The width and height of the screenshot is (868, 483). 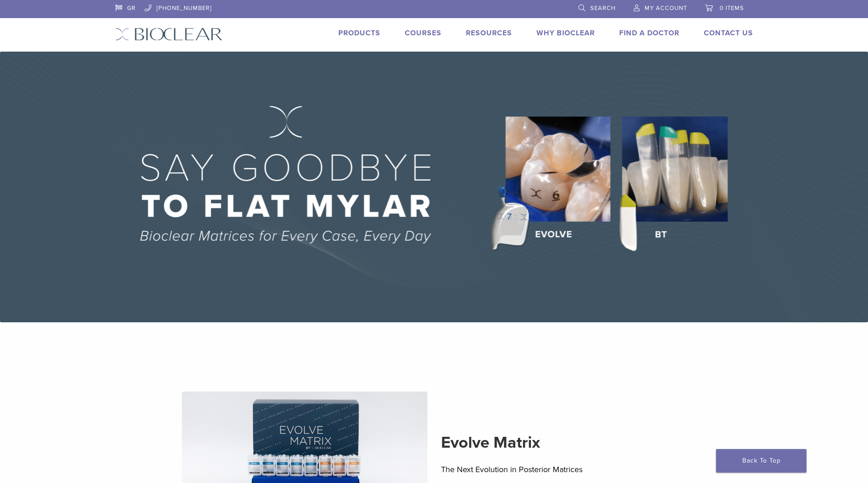 I want to click on a: Products, so click(x=359, y=33).